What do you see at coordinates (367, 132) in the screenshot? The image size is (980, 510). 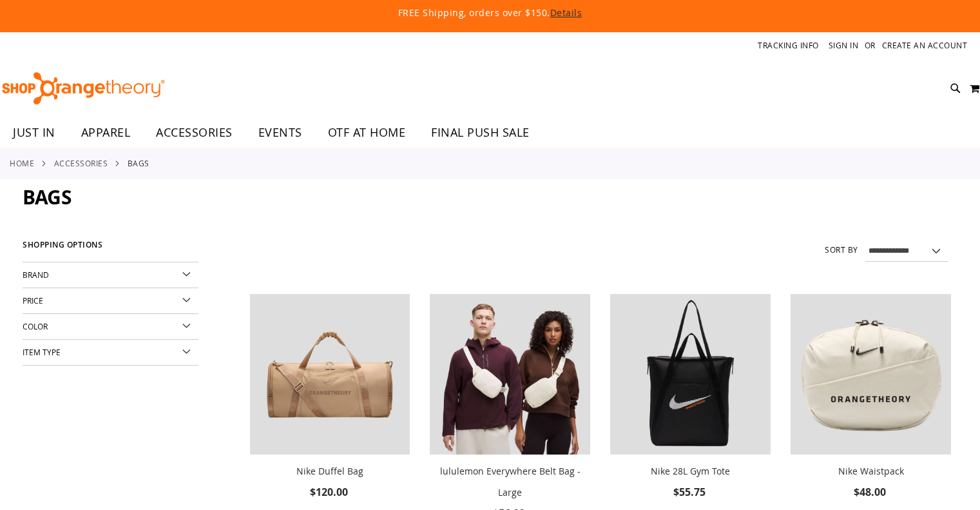 I see `span: OTF AT HOME` at bounding box center [367, 132].